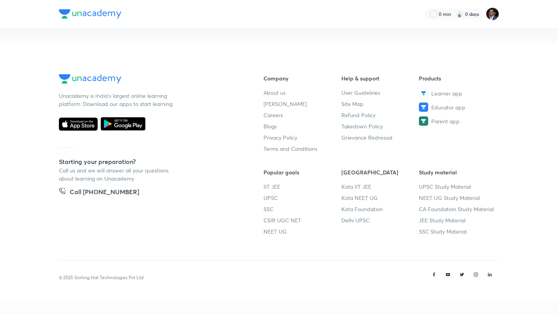  I want to click on a: SSC, so click(302, 209).